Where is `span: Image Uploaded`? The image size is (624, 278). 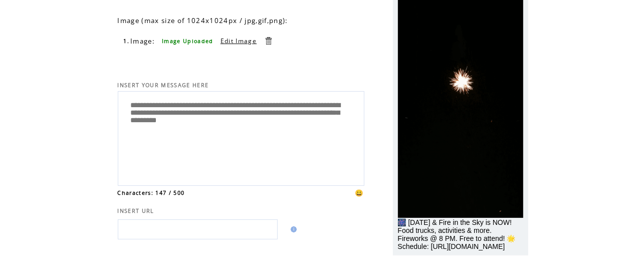
span: Image Uploaded is located at coordinates (187, 41).